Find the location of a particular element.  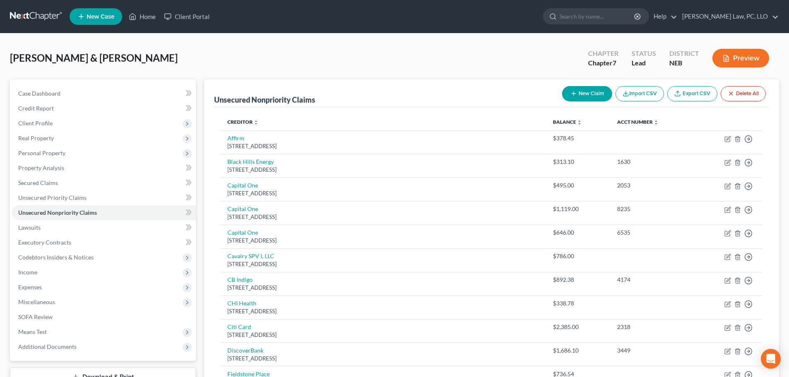

span: New Case is located at coordinates (100, 17).